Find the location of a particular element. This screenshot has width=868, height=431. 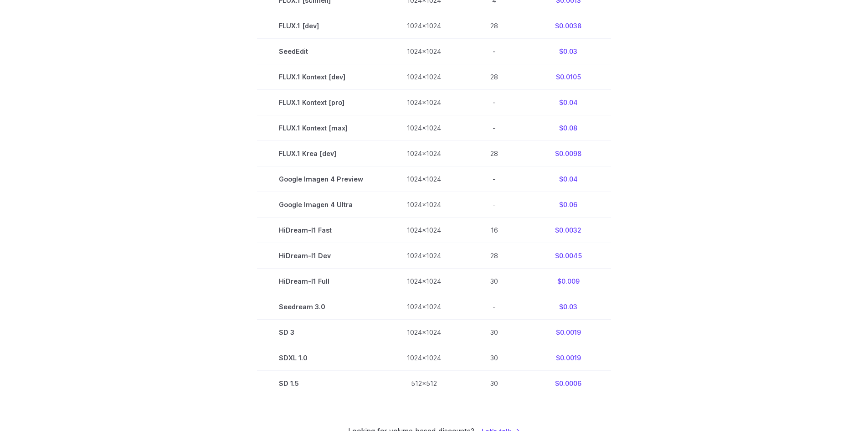

td: $0.0006 is located at coordinates (569, 383).